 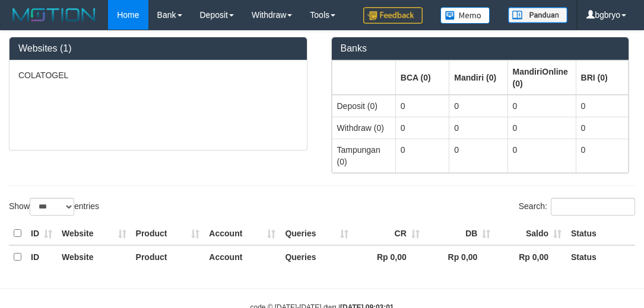 What do you see at coordinates (577, 207) in the screenshot?
I see `label: Search:` at bounding box center [577, 207].